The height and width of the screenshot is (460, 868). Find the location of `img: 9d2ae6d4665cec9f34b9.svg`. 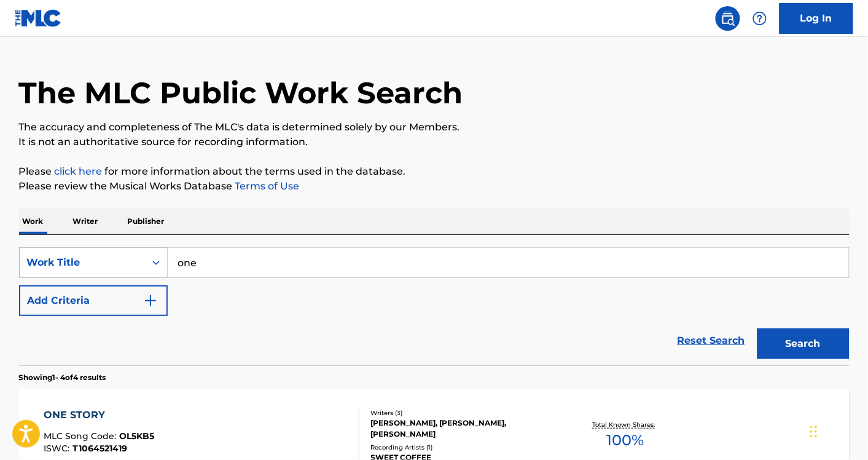

img: 9d2ae6d4665cec9f34b9.svg is located at coordinates (151, 301).